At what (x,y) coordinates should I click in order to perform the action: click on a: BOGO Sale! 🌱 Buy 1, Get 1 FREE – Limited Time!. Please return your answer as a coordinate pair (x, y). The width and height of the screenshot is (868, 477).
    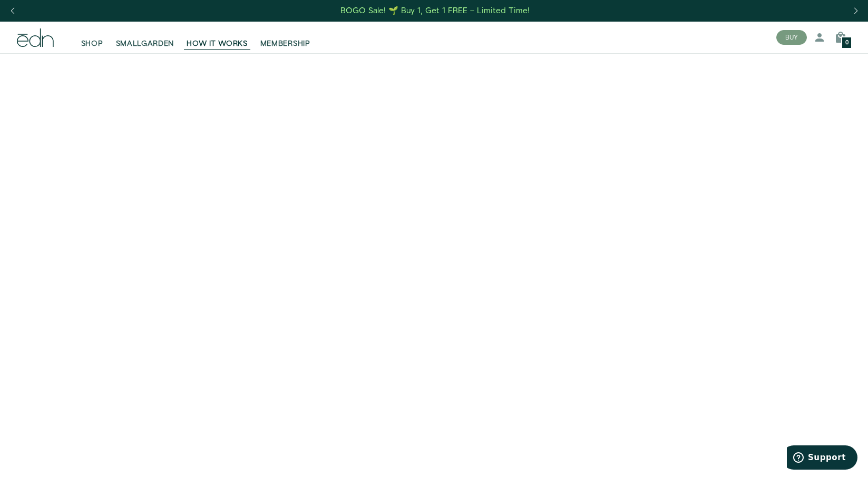
    Looking at the image, I should click on (434, 11).